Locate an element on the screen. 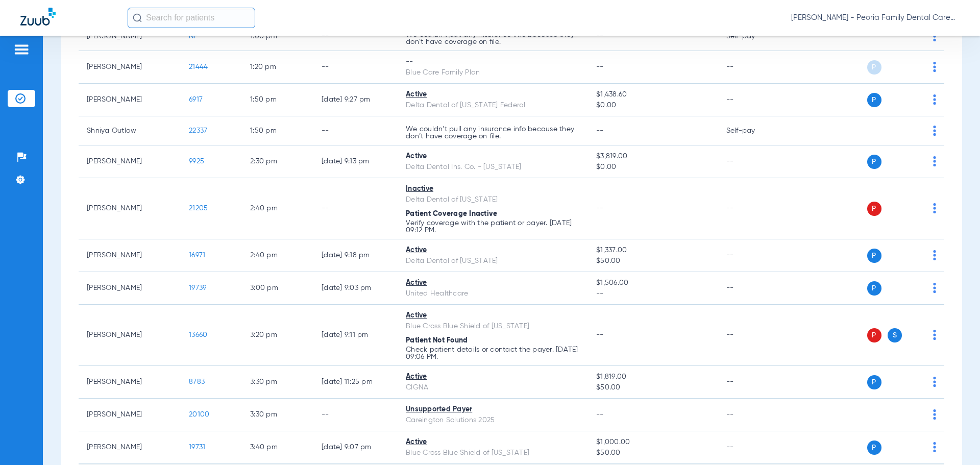 This screenshot has width=980, height=465. div: Careington Solutions 2025 is located at coordinates (493, 420).